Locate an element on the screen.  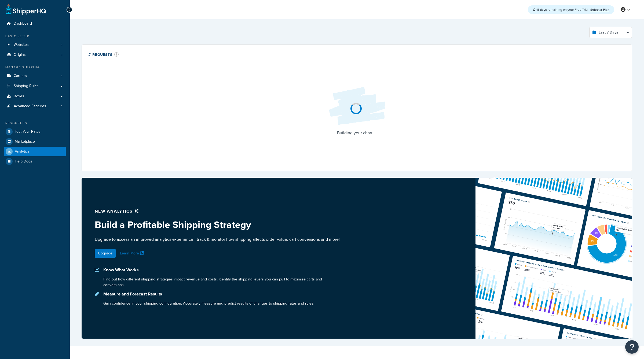
a: Marketplace is located at coordinates (35, 142).